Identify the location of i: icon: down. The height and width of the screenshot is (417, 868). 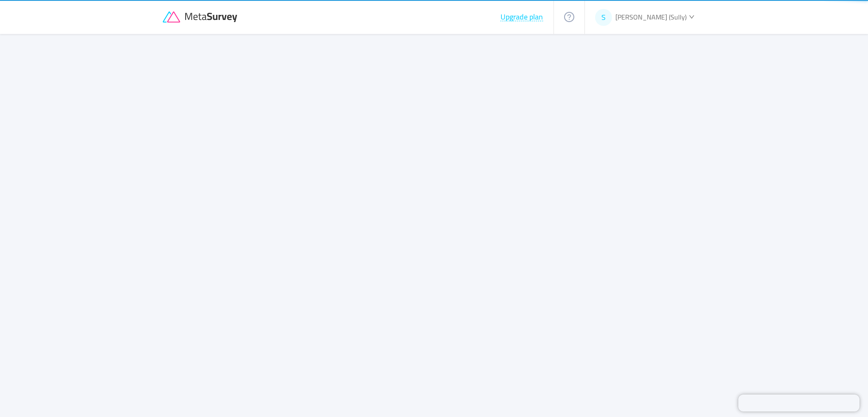
(691, 17).